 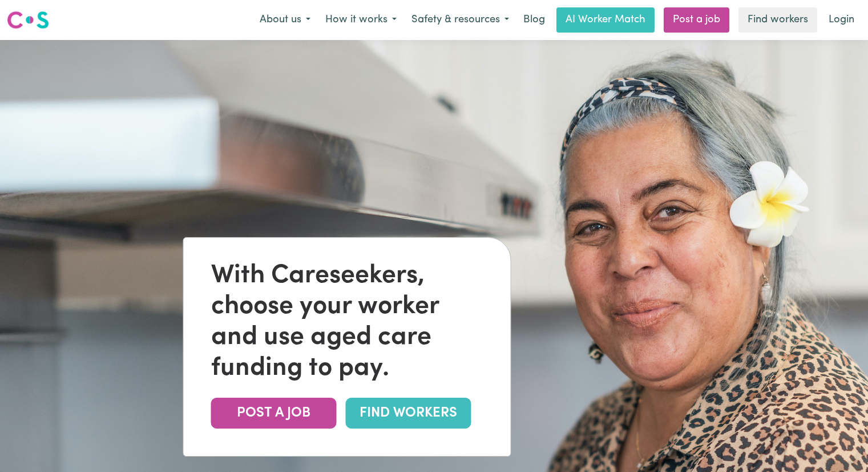 What do you see at coordinates (28, 20) in the screenshot?
I see `img: Careseekers logo` at bounding box center [28, 20].